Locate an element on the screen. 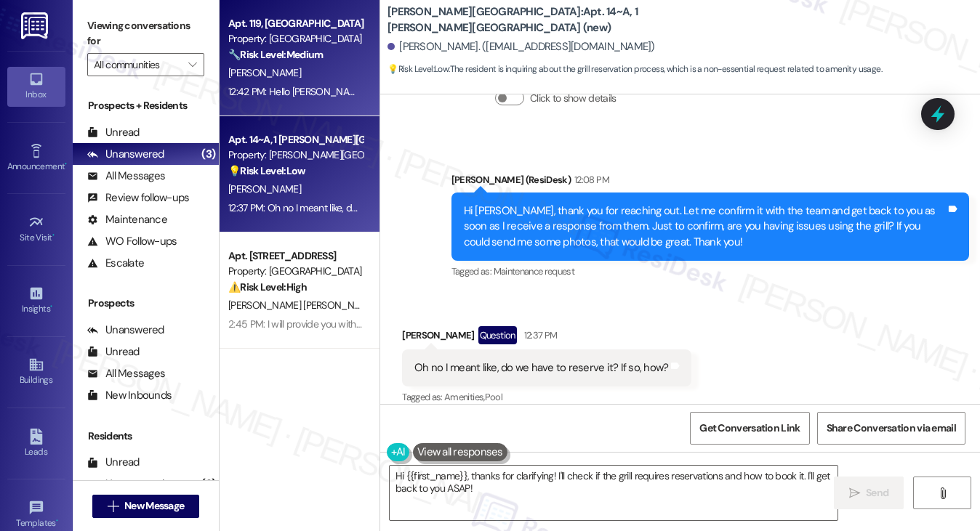 This screenshot has height=531, width=980. div: Prospects + Residents is located at coordinates (146, 105).